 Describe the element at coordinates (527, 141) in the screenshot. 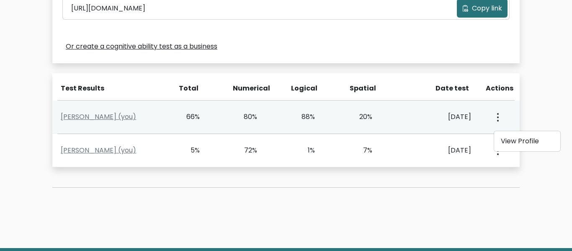

I see `a: View Profile` at that location.